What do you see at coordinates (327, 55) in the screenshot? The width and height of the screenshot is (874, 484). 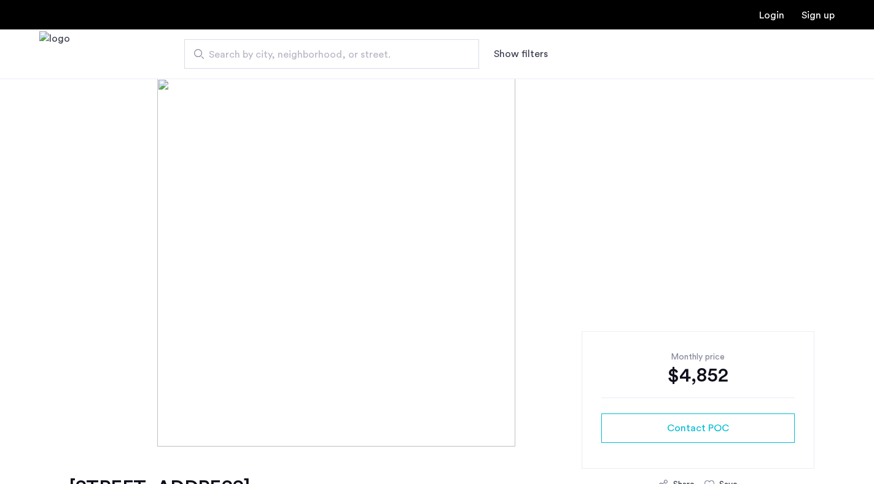 I see `span: Search by city, neighborhood, or street.` at bounding box center [327, 55].